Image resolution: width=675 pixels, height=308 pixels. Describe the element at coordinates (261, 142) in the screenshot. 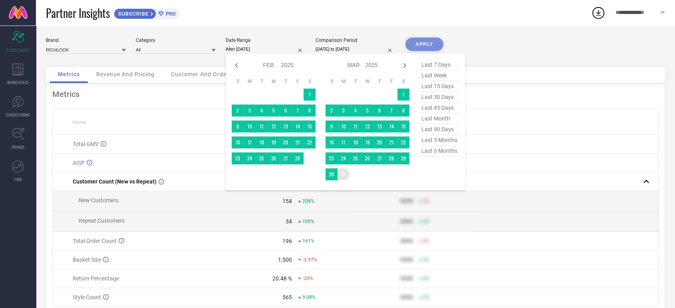

I see `td: Tue Feb 18 2025` at that location.